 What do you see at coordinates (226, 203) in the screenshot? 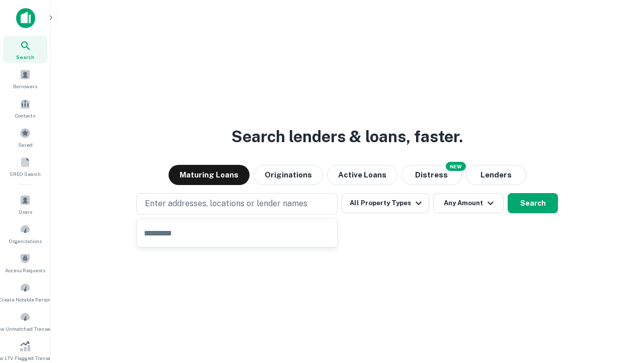
I see `p: Enter addresses, locations or lender names` at bounding box center [226, 203].